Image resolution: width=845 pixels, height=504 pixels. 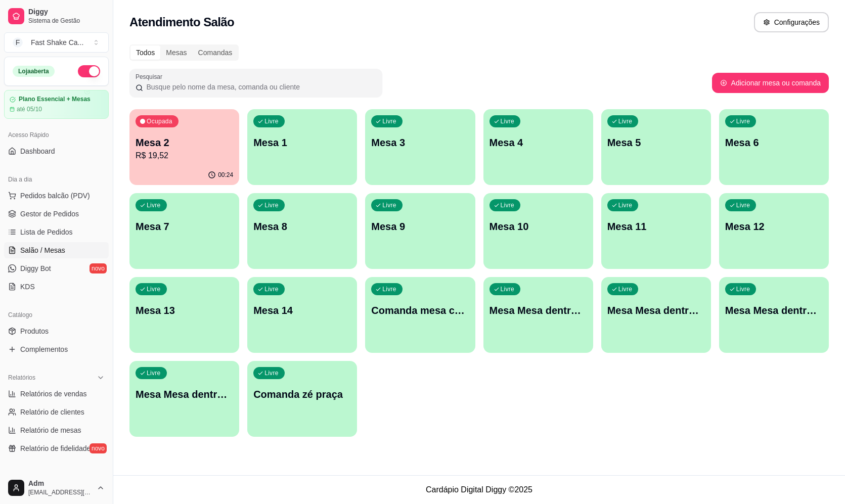 What do you see at coordinates (89, 71) in the screenshot?
I see `button: Alterar Status` at bounding box center [89, 71].